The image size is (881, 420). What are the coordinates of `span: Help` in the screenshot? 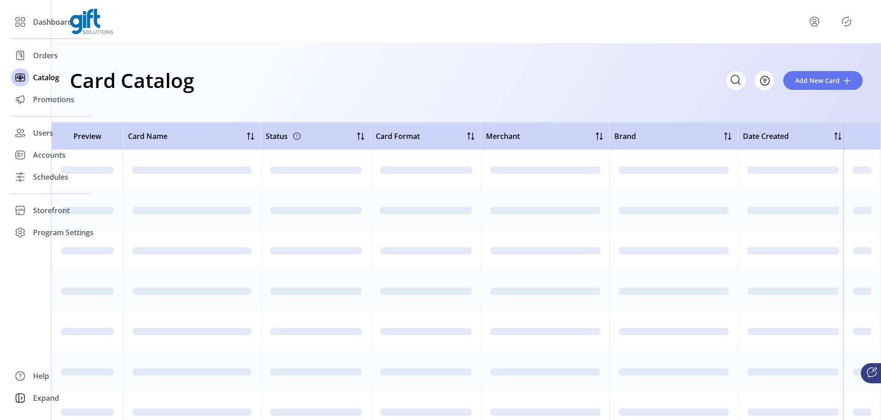 It's located at (41, 376).